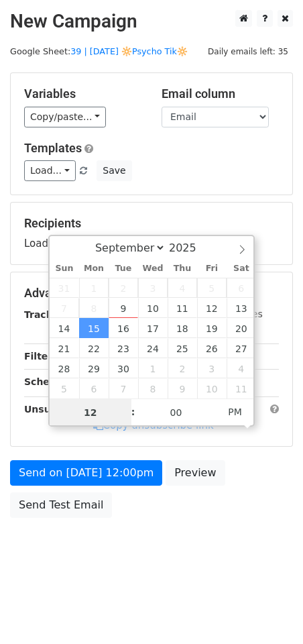  I want to click on a: Daily emails left: 35, so click(248, 51).